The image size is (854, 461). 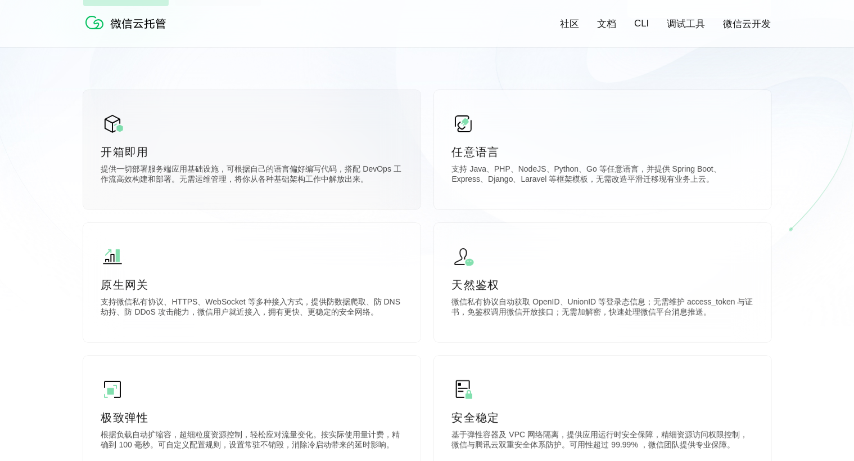 What do you see at coordinates (128, 30) in the screenshot?
I see `a: 微信云托管` at bounding box center [128, 30].